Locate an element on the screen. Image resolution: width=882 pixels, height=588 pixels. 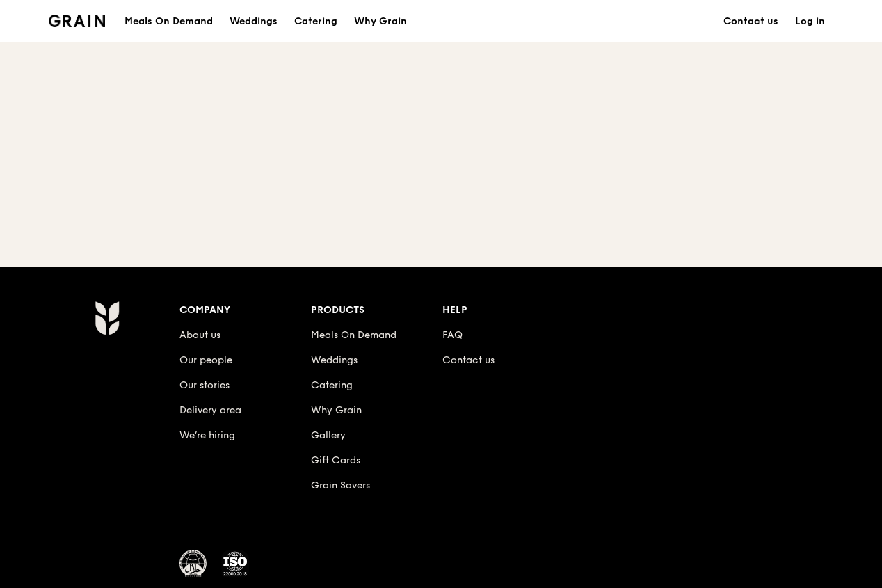
div: Weddings is located at coordinates (253, 22).